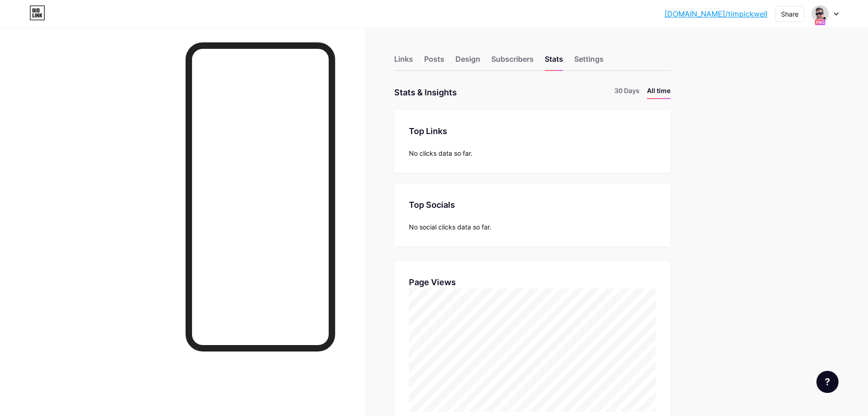 Image resolution: width=868 pixels, height=416 pixels. Describe the element at coordinates (434, 62) in the screenshot. I see `div: Posts` at that location.